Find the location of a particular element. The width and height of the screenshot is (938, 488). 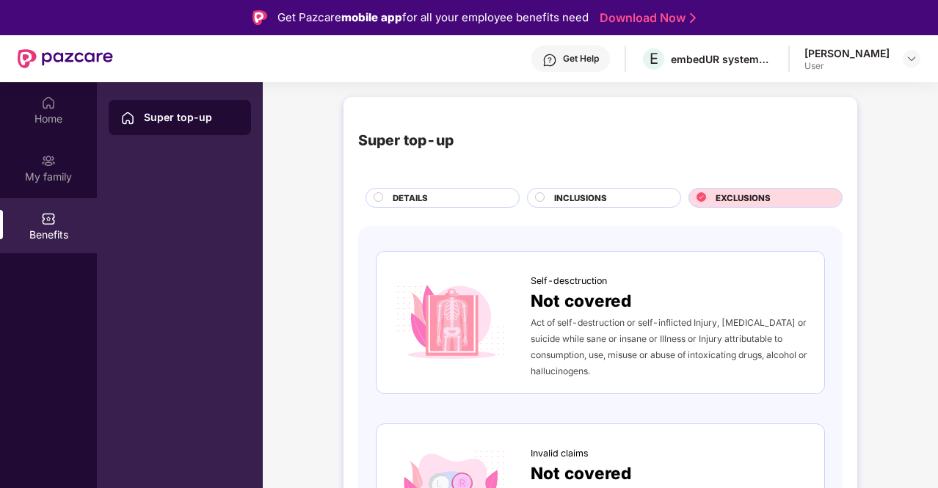

div: Get Help is located at coordinates (580, 59).